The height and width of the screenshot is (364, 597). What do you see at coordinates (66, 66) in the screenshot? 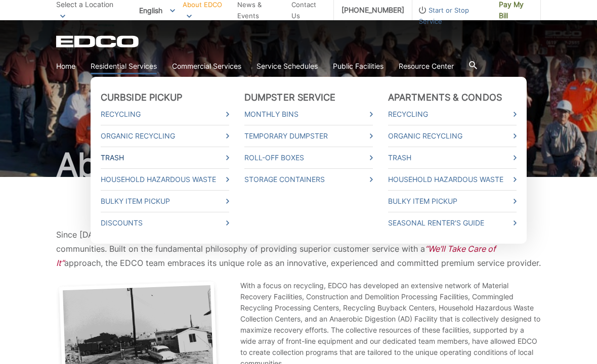
I see `a: Home` at bounding box center [66, 66].